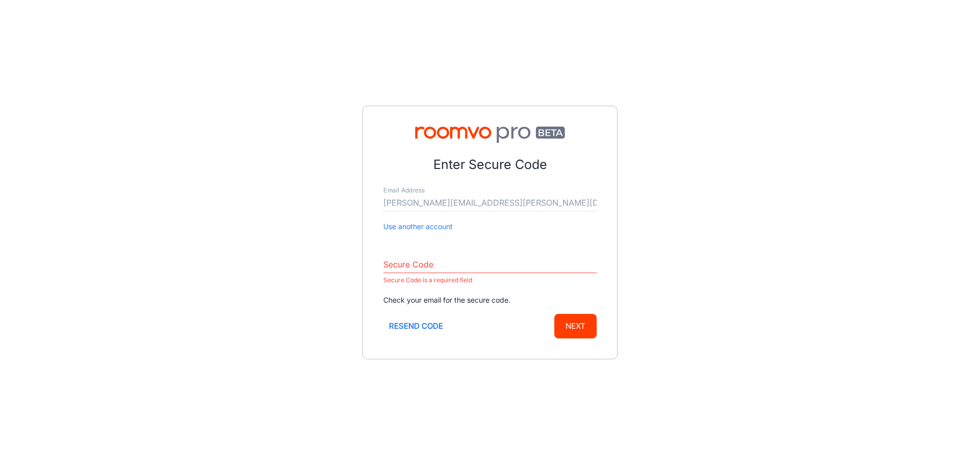  What do you see at coordinates (490, 203) in the screenshot?
I see `input: myname@example.com` at bounding box center [490, 203].